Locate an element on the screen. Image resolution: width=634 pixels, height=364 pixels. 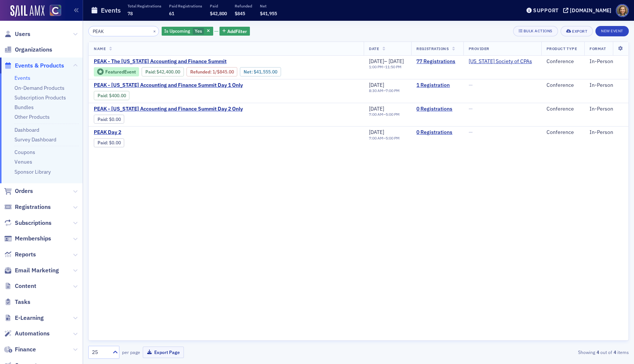
p: Paid Registrations is located at coordinates (185, 6).